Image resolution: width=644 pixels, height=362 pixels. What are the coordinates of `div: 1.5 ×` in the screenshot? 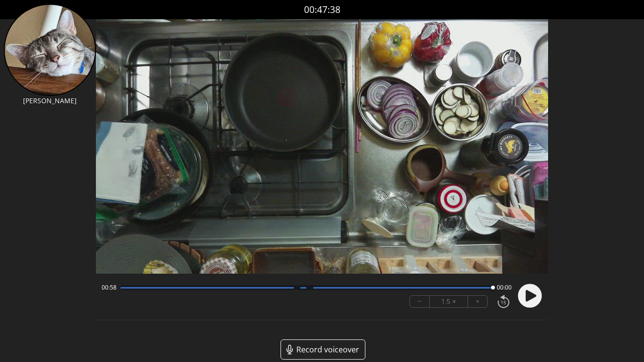 It's located at (449, 302).